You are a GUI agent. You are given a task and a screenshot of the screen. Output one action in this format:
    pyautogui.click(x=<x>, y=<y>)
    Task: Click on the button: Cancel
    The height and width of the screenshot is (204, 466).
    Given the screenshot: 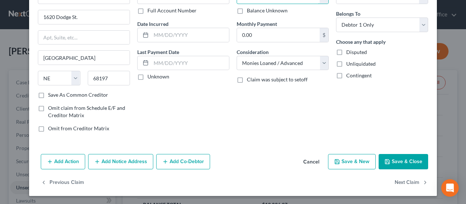 What is the action you would take?
    pyautogui.click(x=311, y=162)
    